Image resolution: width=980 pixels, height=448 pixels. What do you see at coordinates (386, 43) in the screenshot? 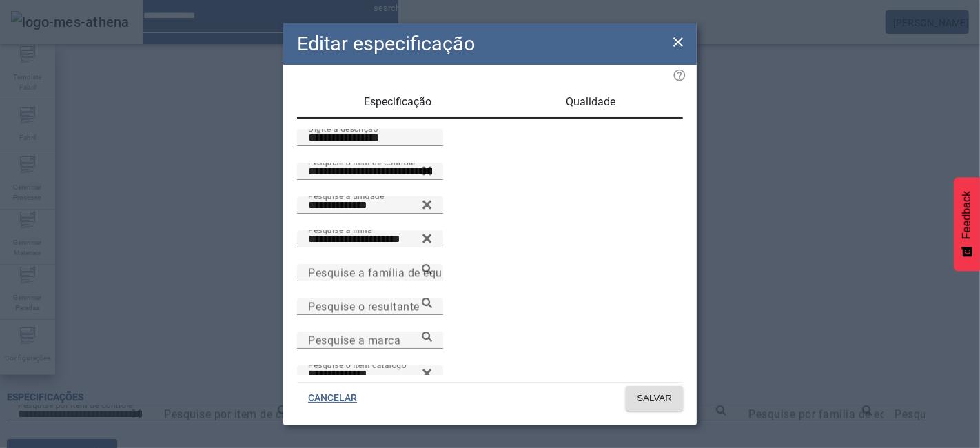
I see `h2: Editar especificação` at bounding box center [386, 43].